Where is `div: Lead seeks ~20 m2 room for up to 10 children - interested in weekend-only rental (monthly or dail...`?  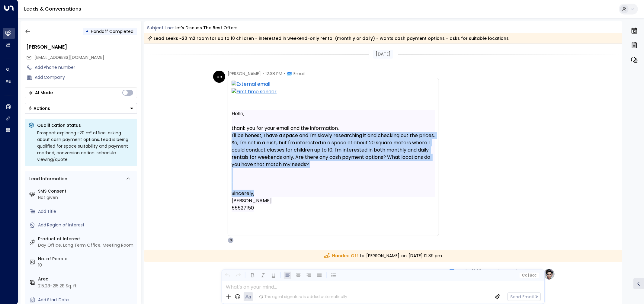
div: Lead seeks ~20 m2 room for up to 10 children - interested in weekend-only rental (monthly or dail... is located at coordinates (328, 38).